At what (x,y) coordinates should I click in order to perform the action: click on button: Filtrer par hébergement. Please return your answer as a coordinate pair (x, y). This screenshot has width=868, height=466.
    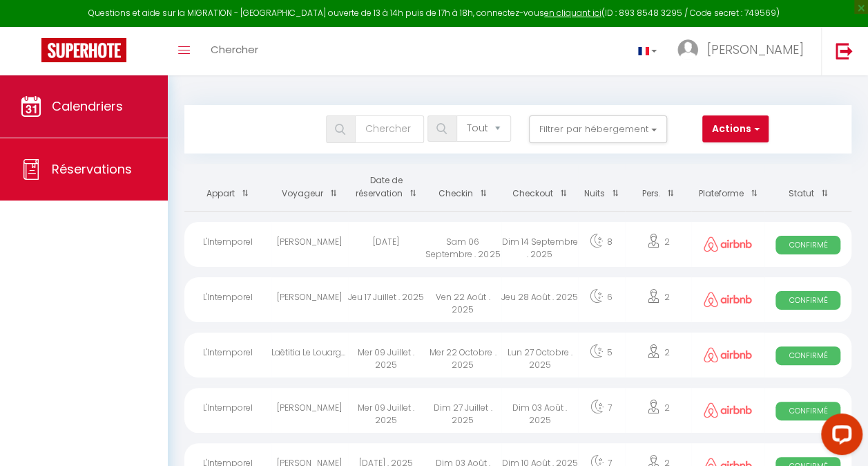
    Looking at the image, I should click on (598, 130).